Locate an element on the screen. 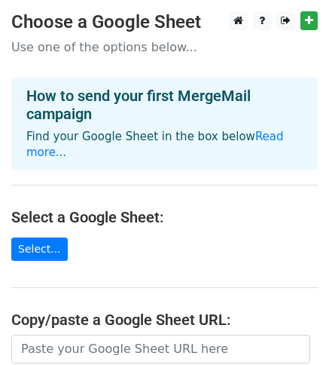  a: Read more... is located at coordinates (155, 144).